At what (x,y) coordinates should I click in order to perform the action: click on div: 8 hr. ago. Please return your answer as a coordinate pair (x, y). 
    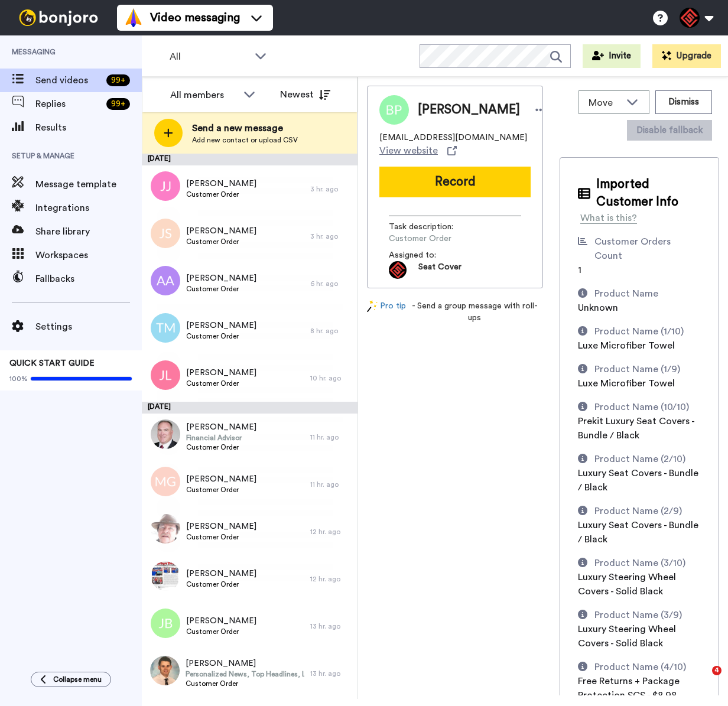
    Looking at the image, I should click on (331, 331).